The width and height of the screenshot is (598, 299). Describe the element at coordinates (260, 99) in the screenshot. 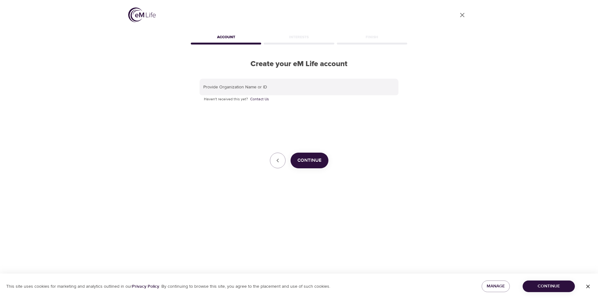

I see `a: Contact Us` at that location.